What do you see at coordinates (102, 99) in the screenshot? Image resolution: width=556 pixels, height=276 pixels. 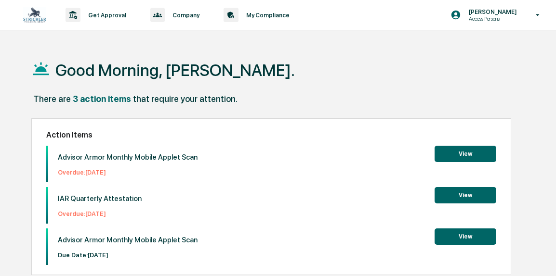 I see `div: 3 action items` at bounding box center [102, 99].